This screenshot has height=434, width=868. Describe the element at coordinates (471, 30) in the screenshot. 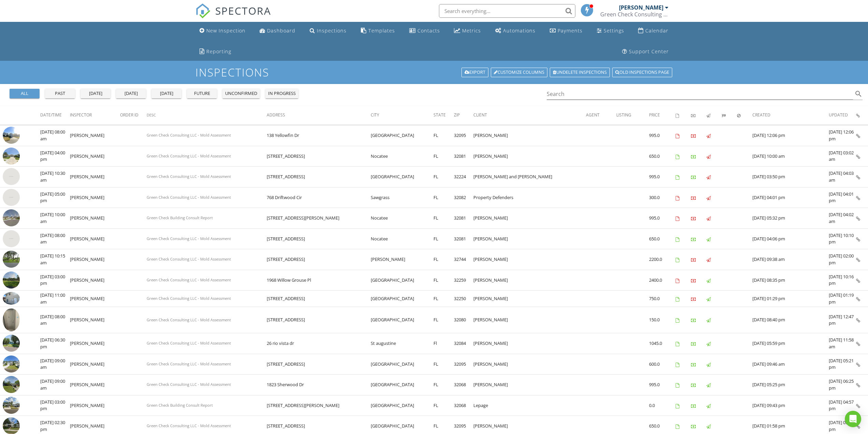

I see `div: Metrics` at that location.